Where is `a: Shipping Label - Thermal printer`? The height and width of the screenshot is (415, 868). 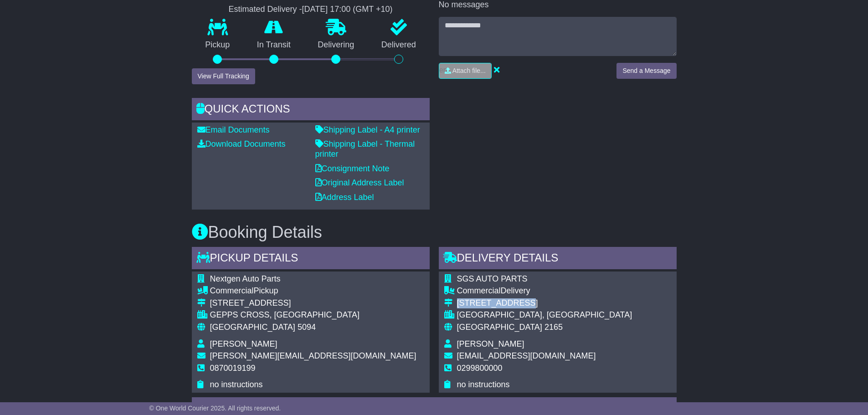 a: Shipping Label - Thermal printer is located at coordinates (365, 149).